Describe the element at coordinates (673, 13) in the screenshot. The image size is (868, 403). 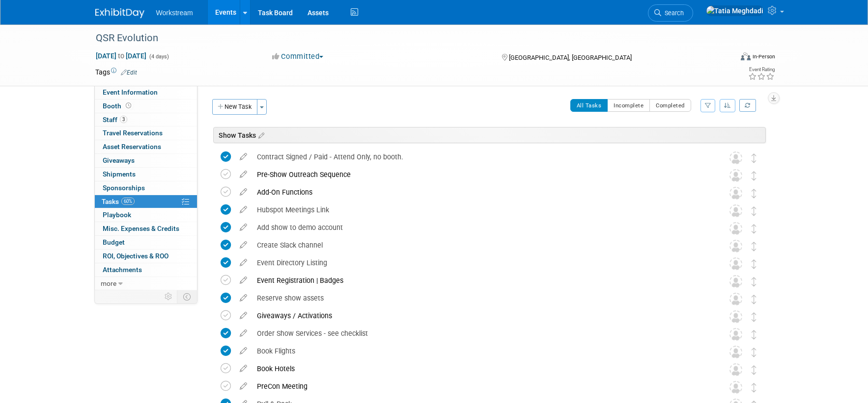
I see `span: Search` at that location.